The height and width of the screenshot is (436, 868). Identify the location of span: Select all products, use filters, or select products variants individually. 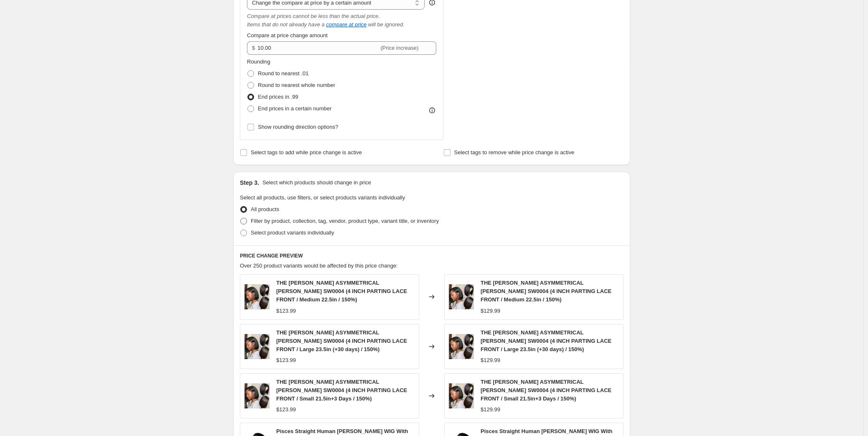
(322, 197).